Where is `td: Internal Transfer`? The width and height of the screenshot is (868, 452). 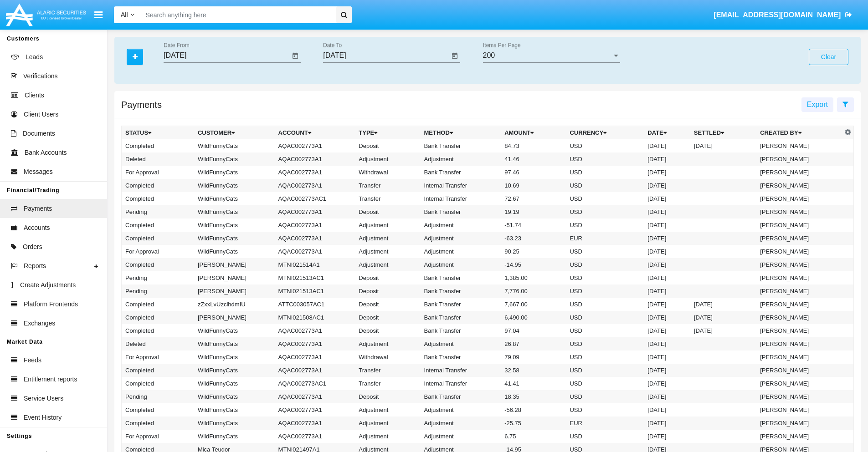 td: Internal Transfer is located at coordinates (461, 198).